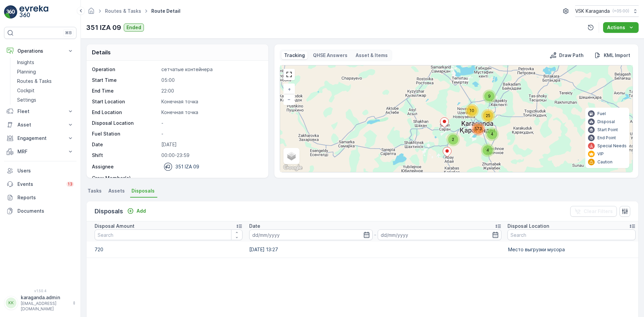 This screenshot has width=644, height=317. What do you see at coordinates (68, 33) in the screenshot?
I see `p: ⌘B` at bounding box center [68, 33].